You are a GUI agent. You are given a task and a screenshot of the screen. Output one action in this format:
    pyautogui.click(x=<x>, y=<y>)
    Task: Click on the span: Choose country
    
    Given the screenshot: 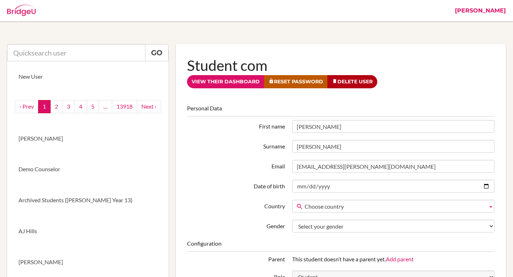 What is the action you would take?
    pyautogui.click(x=395, y=207)
    